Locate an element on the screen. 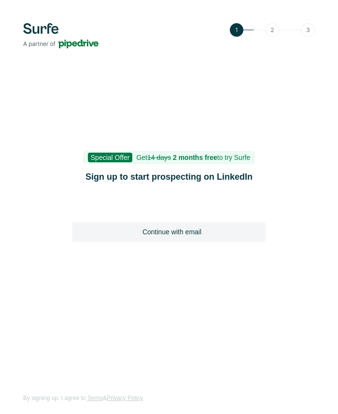 Image resolution: width=338 pixels, height=414 pixels. a: Terms is located at coordinates (95, 398).